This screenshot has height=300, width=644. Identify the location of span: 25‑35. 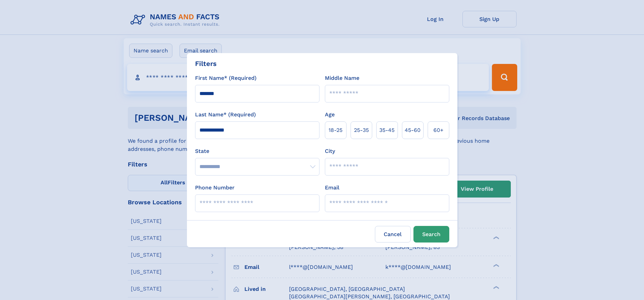
(361, 130).